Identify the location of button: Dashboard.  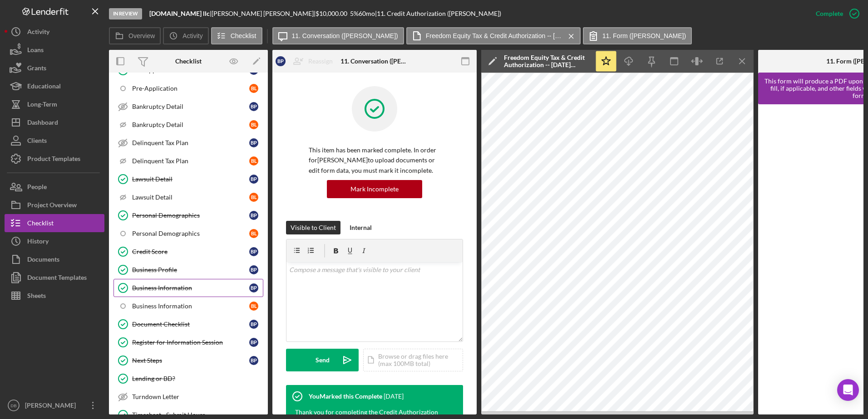
(54, 122).